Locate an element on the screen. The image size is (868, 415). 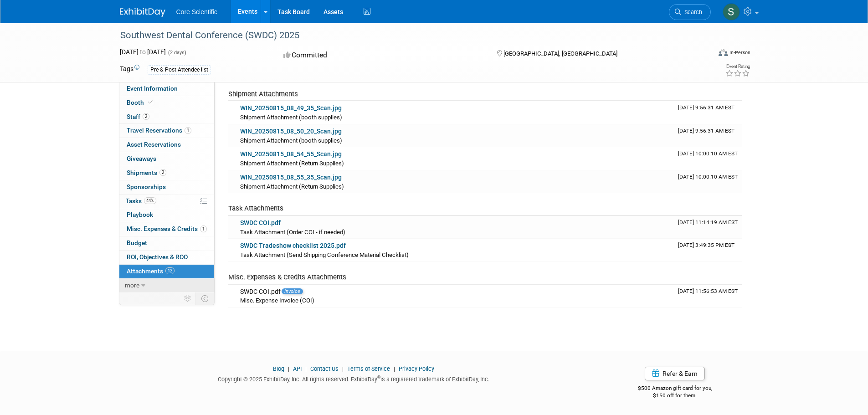
span: Misc. Expense Invoice (COI) is located at coordinates (277, 300).